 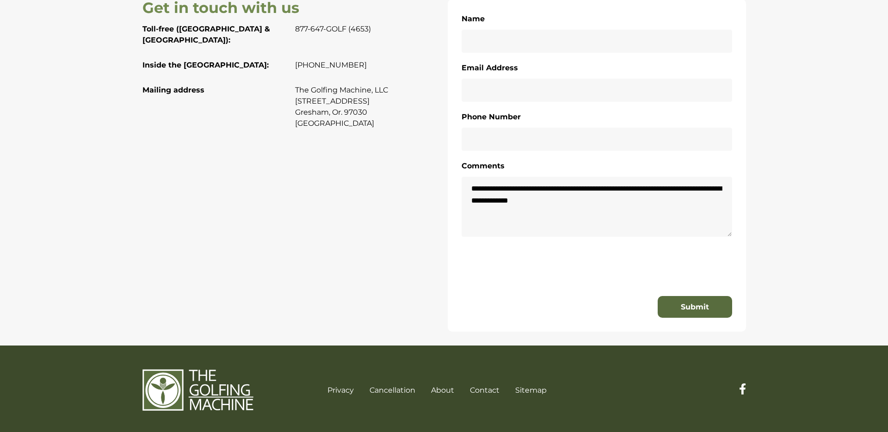 What do you see at coordinates (695, 307) in the screenshot?
I see `button: Submit` at bounding box center [695, 307].